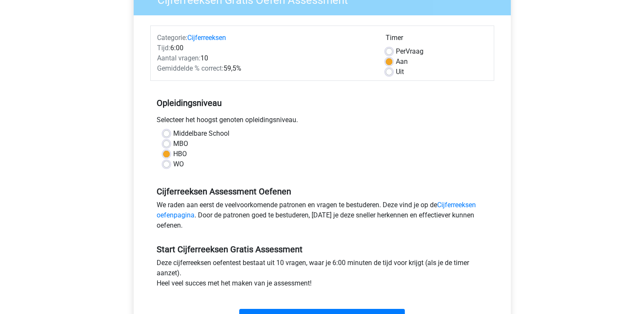 The height and width of the screenshot is (314, 644). What do you see at coordinates (202, 134) in the screenshot?
I see `label: Middelbare School` at bounding box center [202, 134].